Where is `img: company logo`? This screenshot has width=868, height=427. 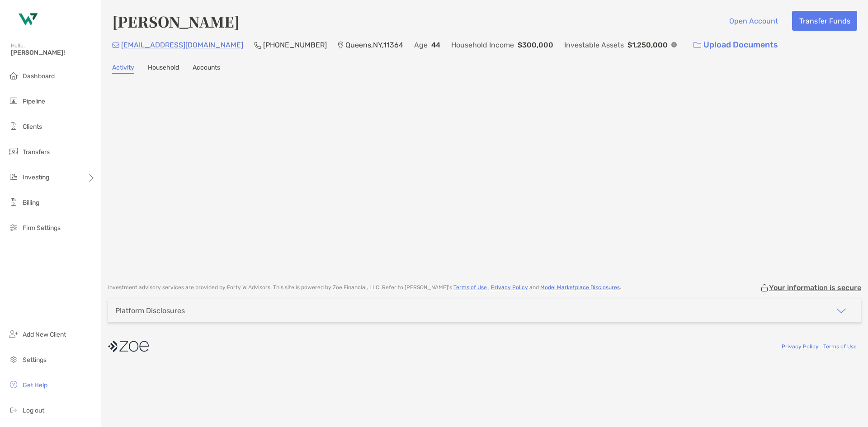 img: company logo is located at coordinates (128, 346).